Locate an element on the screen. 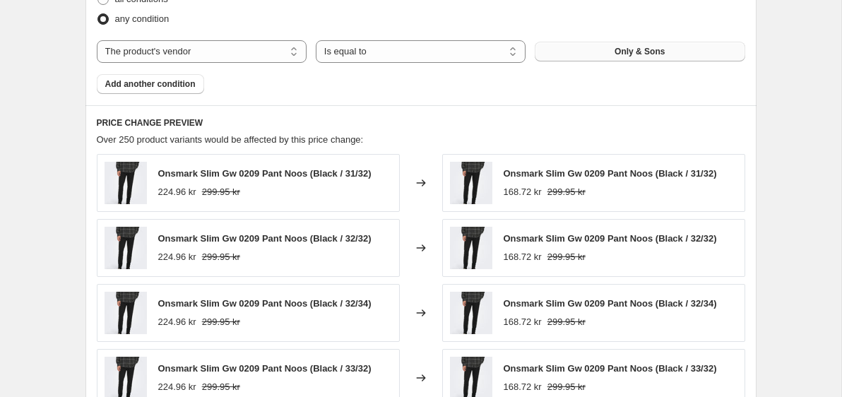 The width and height of the screenshot is (842, 397). button: Add another condition is located at coordinates (150, 84).